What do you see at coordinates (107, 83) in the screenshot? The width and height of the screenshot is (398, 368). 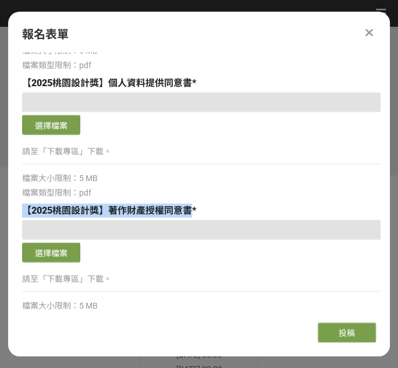 I see `span: 【2025桃園設計獎】個人資料提供同意書` at bounding box center [107, 83].